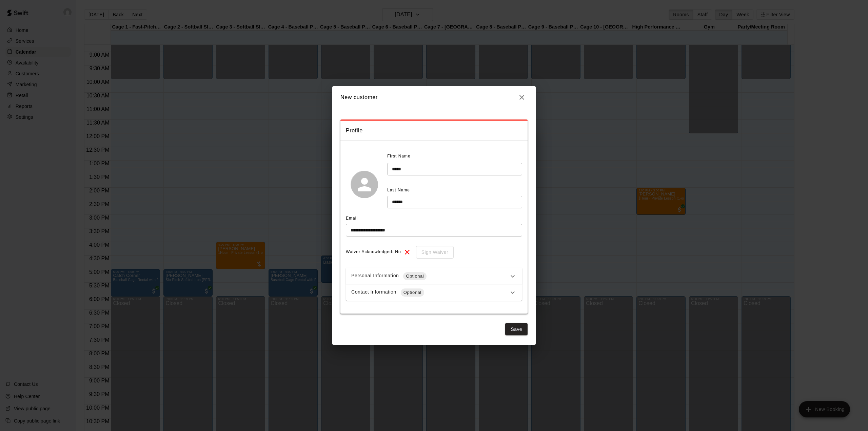 This screenshot has width=868, height=431. What do you see at coordinates (434, 292) in the screenshot?
I see `div: Contact InformationOptional` at bounding box center [434, 292].